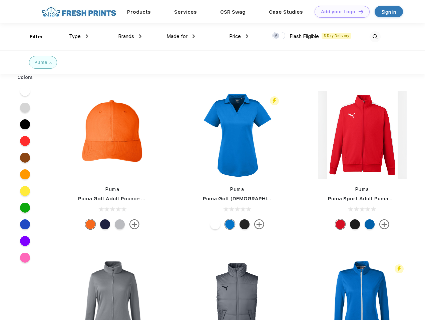 This screenshot has width=425, height=320. Describe the element at coordinates (25, 77) in the screenshot. I see `div: Colors` at that location.